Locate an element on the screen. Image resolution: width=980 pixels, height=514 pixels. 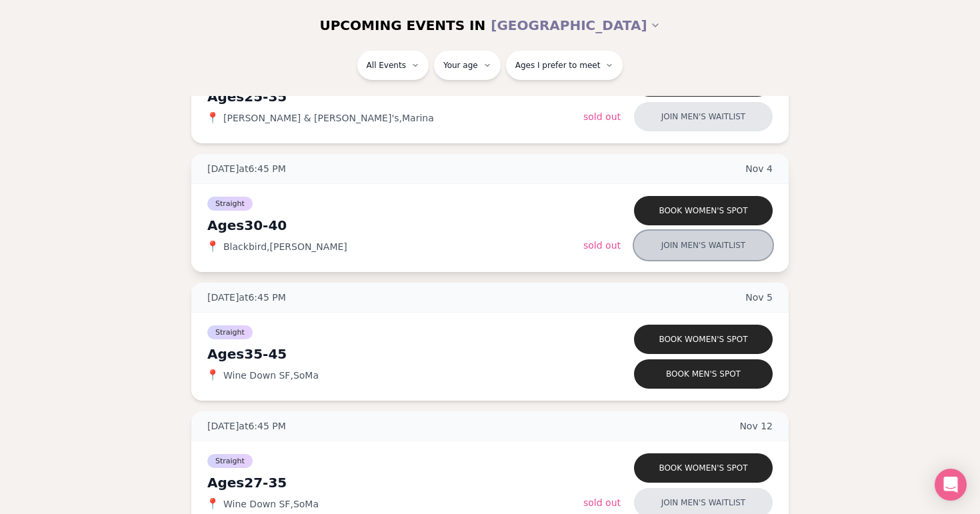
div: Ages 30-40 is located at coordinates (396, 225).